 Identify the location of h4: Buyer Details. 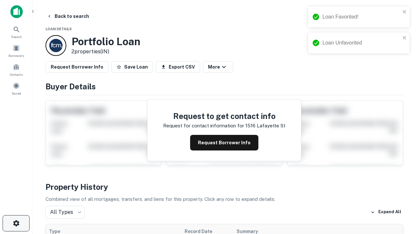
(224, 86).